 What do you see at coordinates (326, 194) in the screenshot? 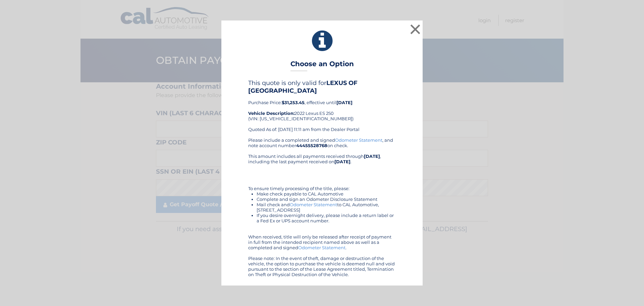
I see `li: Make check payable to CAL Automotive` at bounding box center [326, 194].